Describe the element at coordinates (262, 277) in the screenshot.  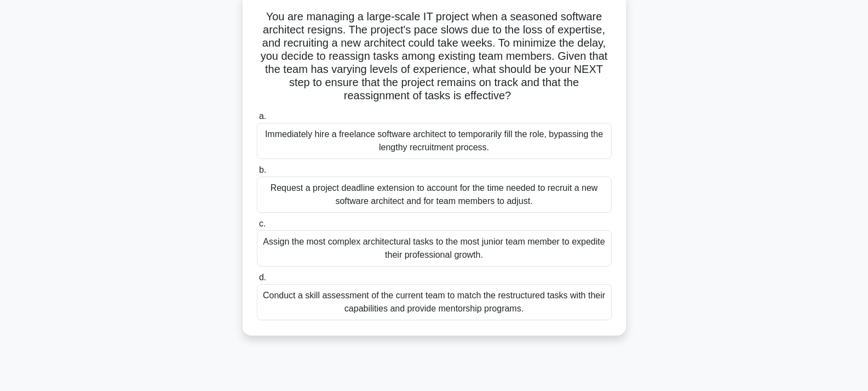
I see `span: d.` at that location.